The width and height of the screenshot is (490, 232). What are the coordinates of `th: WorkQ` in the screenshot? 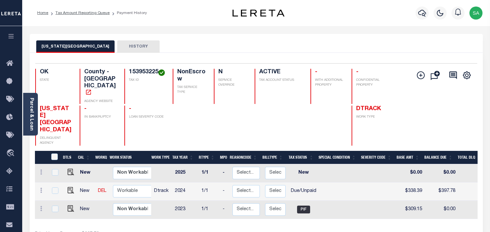 It's located at (100, 158).